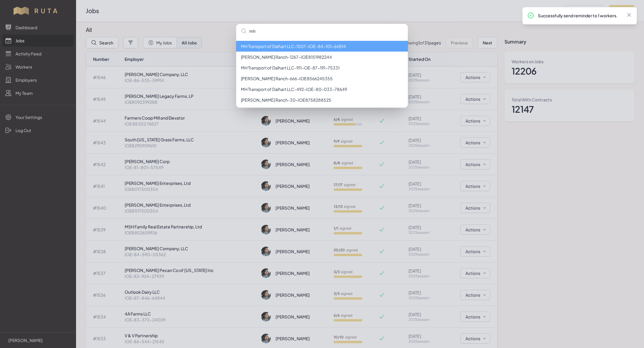  Describe the element at coordinates (322, 46) in the screenshot. I see `li: MH Transport of Dalhart LLC - 1507 - IOE-84-101-64814` at that location.